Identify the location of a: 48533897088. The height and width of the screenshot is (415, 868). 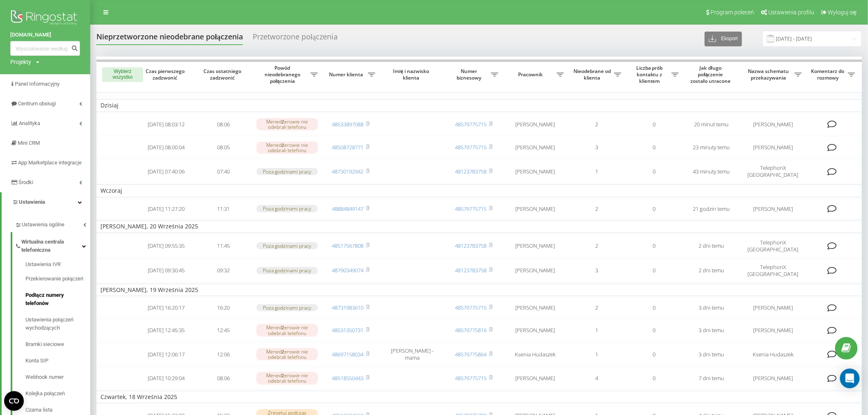
(348, 124).